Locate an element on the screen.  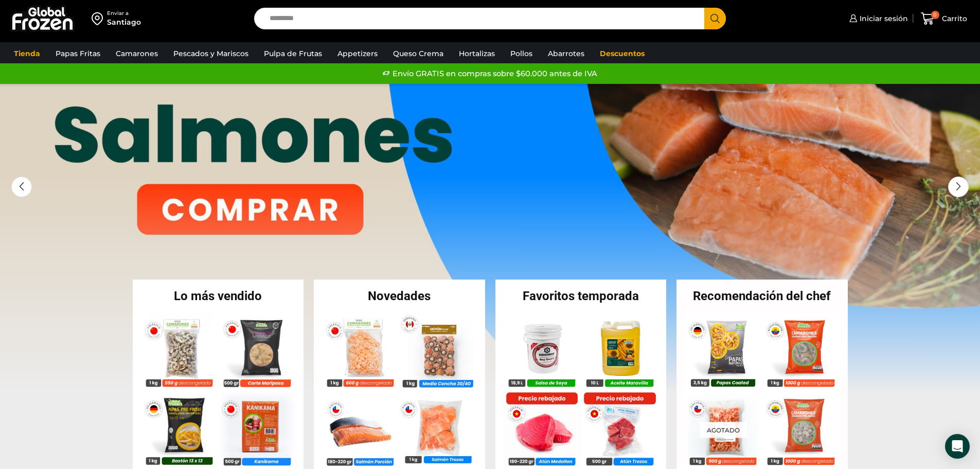
a: Hortalizas is located at coordinates (477, 53).